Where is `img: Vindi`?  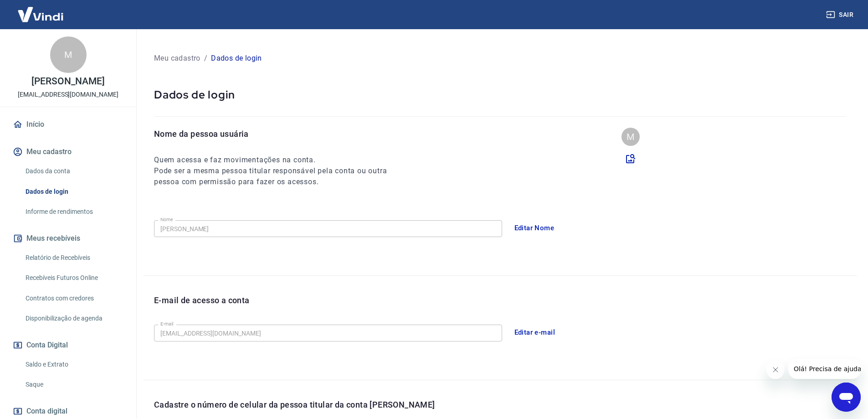 img: Vindi is located at coordinates (41, 14).